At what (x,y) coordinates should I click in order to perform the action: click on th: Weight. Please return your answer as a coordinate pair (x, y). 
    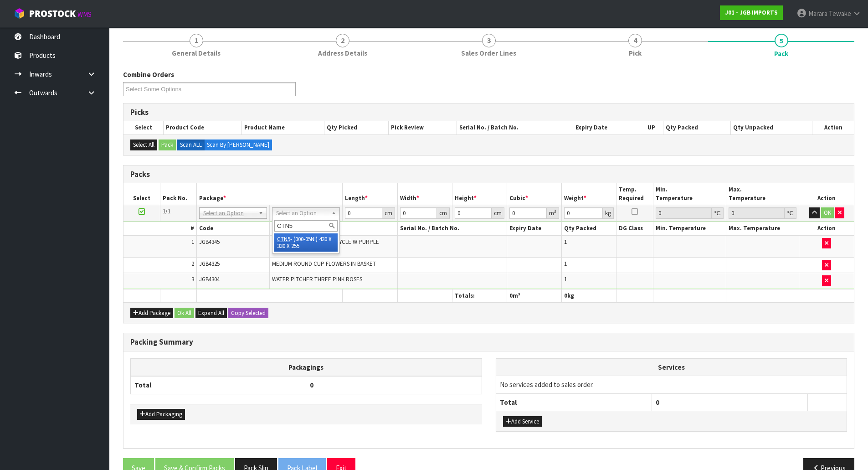
    Looking at the image, I should click on (589, 193).